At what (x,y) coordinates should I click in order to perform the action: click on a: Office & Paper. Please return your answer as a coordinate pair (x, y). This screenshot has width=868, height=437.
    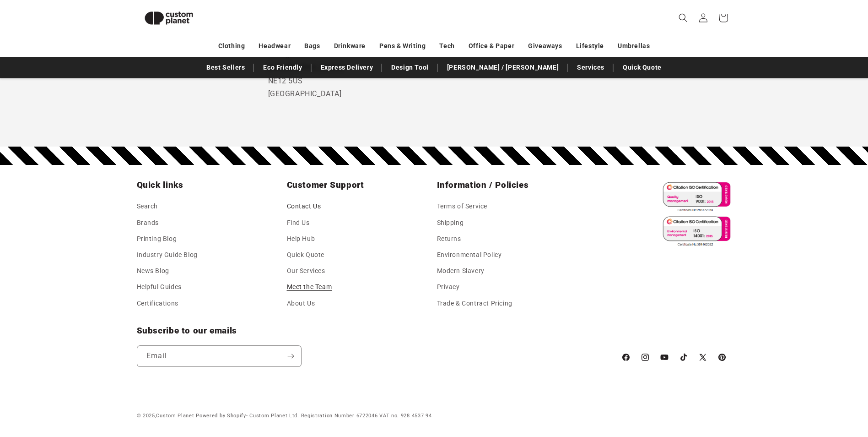
    Looking at the image, I should click on (491, 46).